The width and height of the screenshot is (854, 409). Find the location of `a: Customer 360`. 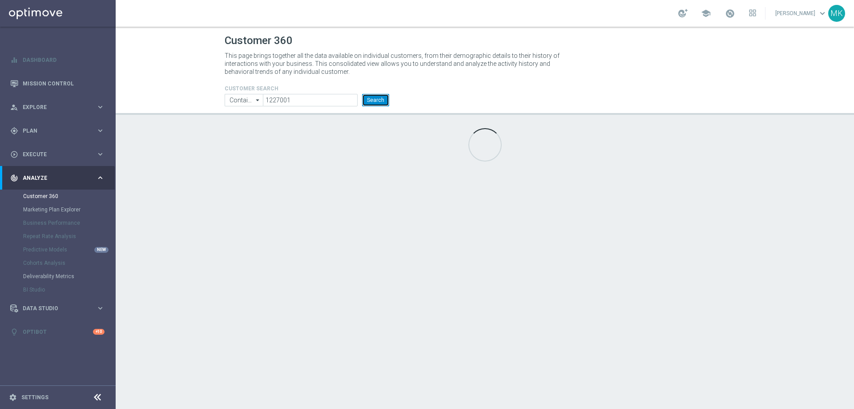

a: Customer 360 is located at coordinates (58, 196).